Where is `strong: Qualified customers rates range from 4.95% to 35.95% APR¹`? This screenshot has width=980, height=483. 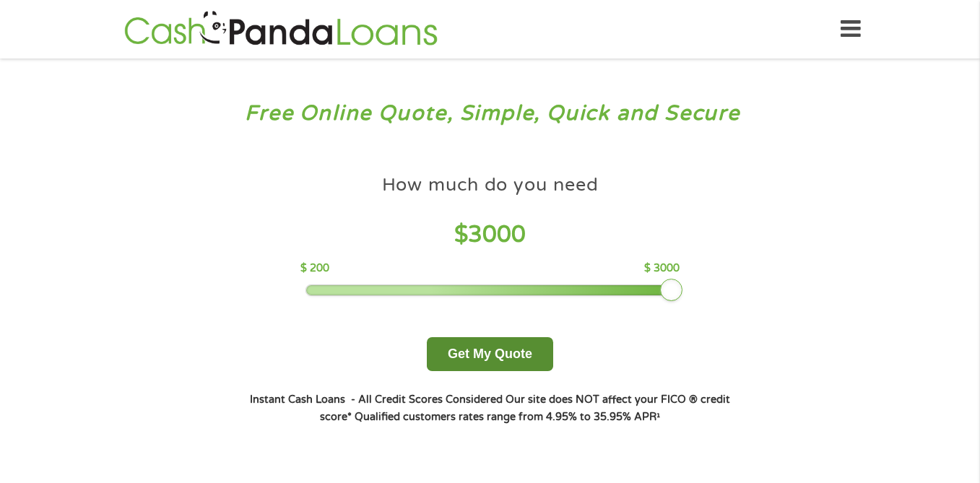 strong: Qualified customers rates range from 4.95% to 35.95% APR¹ is located at coordinates (506, 416).